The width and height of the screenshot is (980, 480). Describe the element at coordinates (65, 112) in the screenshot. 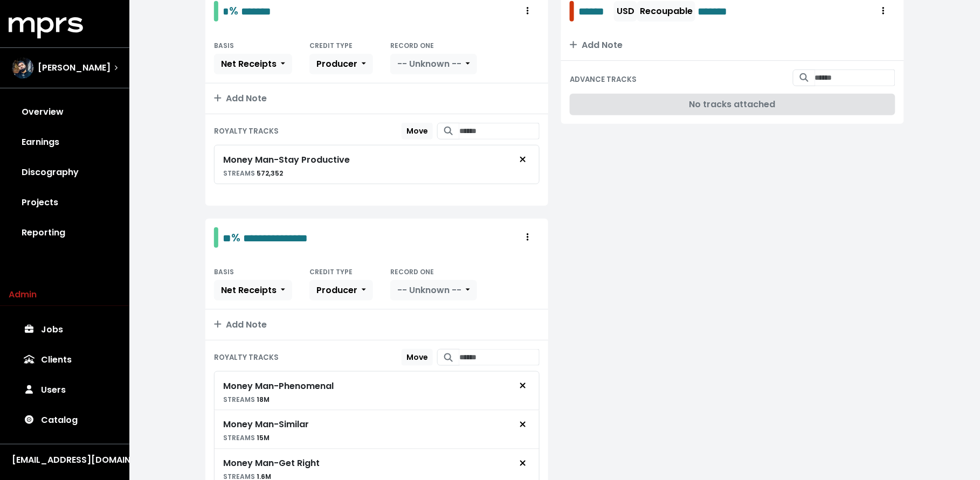

I see `a: Overview` at that location.